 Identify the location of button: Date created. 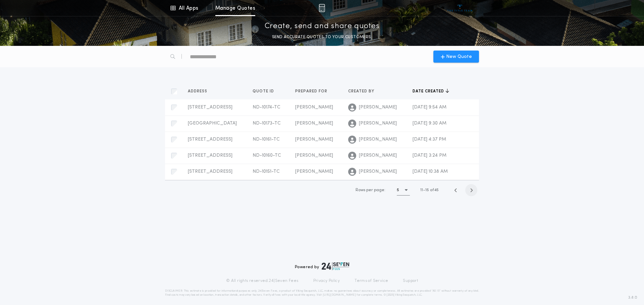
(431, 91).